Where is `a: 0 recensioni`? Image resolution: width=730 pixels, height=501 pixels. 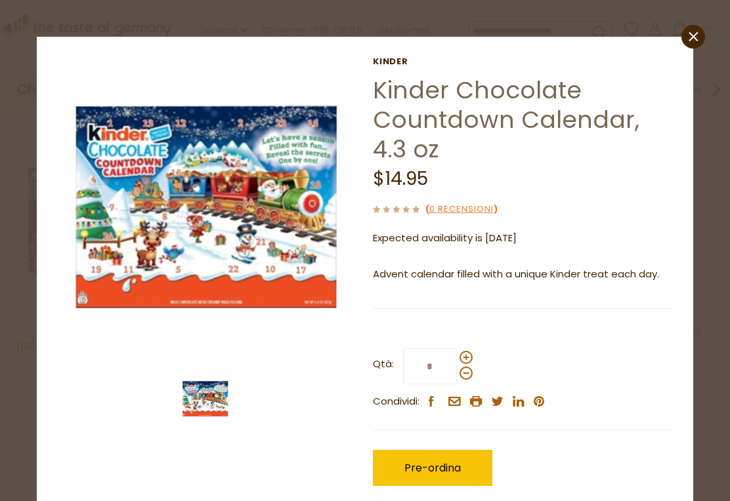 a: 0 recensioni is located at coordinates (461, 209).